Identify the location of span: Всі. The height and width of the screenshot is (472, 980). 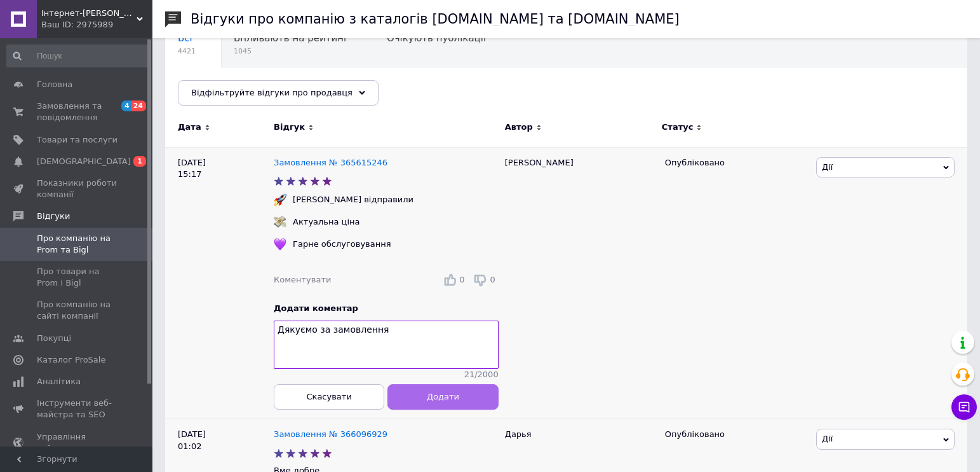
(185, 38).